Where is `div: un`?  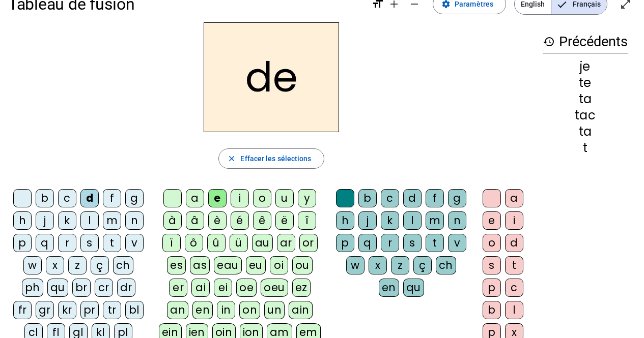 div: un is located at coordinates (275, 310).